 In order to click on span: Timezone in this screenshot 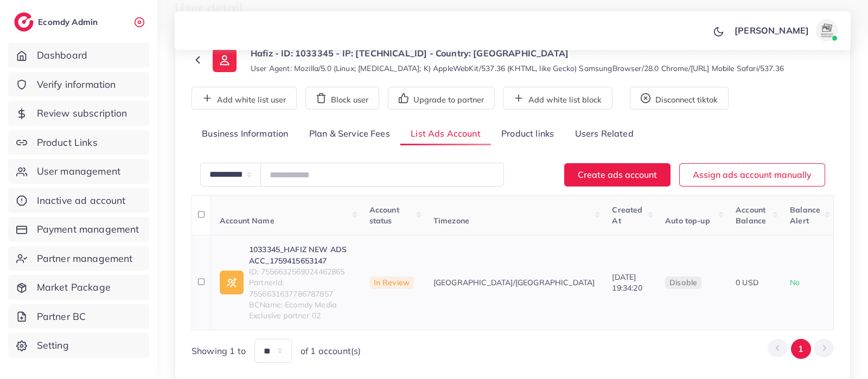, I will do `click(451, 221)`.